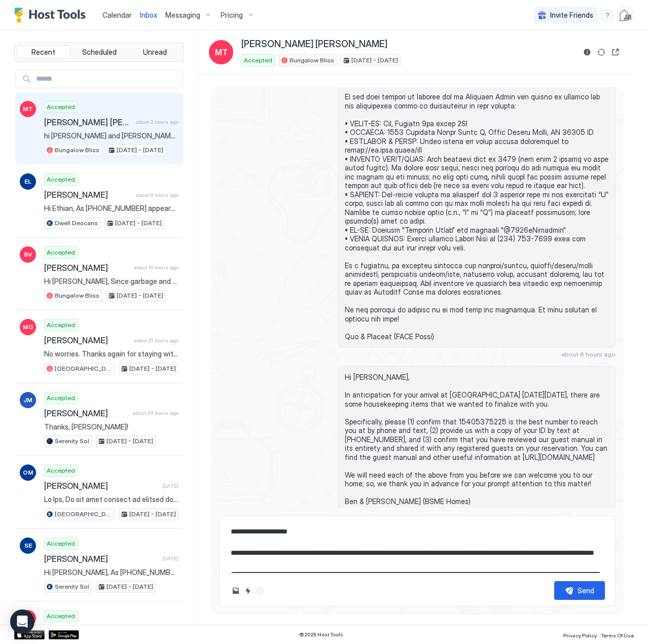  Describe the element at coordinates (149, 15) in the screenshot. I see `span: Inbox` at that location.